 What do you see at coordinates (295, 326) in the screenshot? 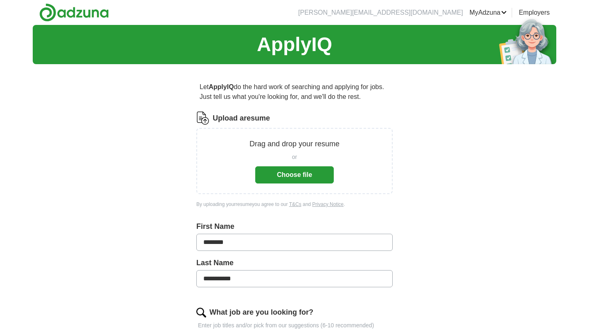
I see `p: Enter job titles and/or pick from our suggestions (6-10 recommended)` at bounding box center [295, 326].